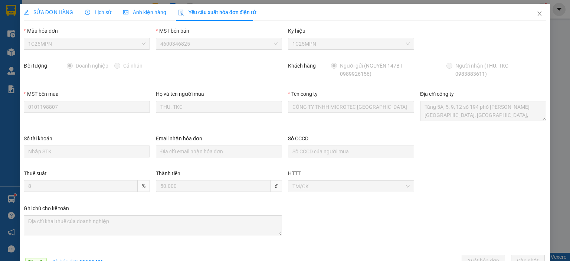  I want to click on span: 4600346825, so click(219, 44).